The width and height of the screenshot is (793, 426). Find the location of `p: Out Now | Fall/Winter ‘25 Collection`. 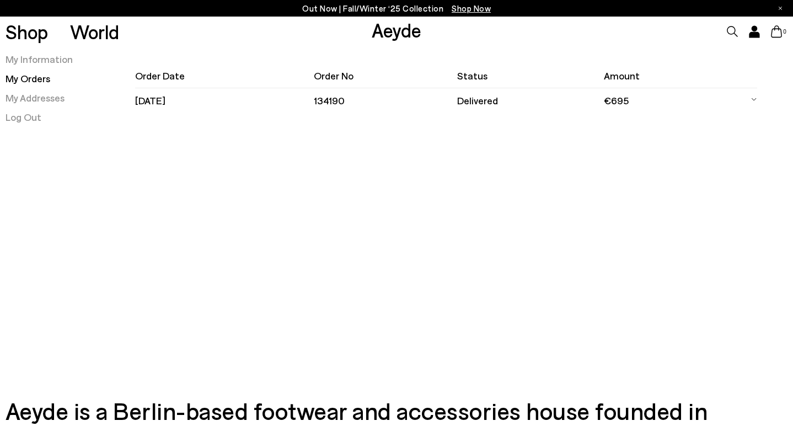

p: Out Now | Fall/Winter ‘25 Collection is located at coordinates (396, 8).